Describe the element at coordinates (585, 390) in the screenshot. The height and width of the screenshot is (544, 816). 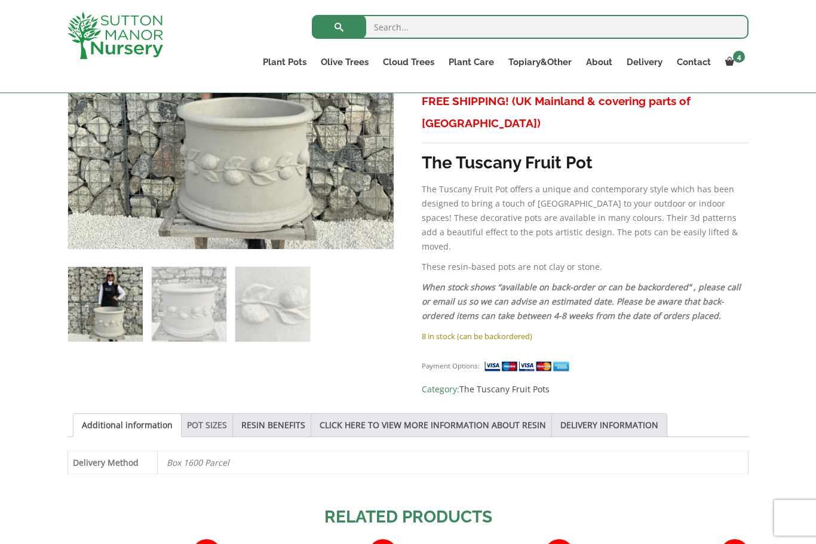
I see `span: Category:` at that location.